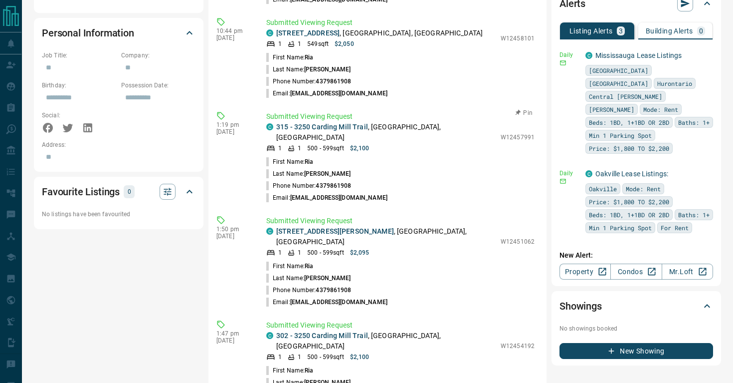  I want to click on p: $2,050, so click(344, 44).